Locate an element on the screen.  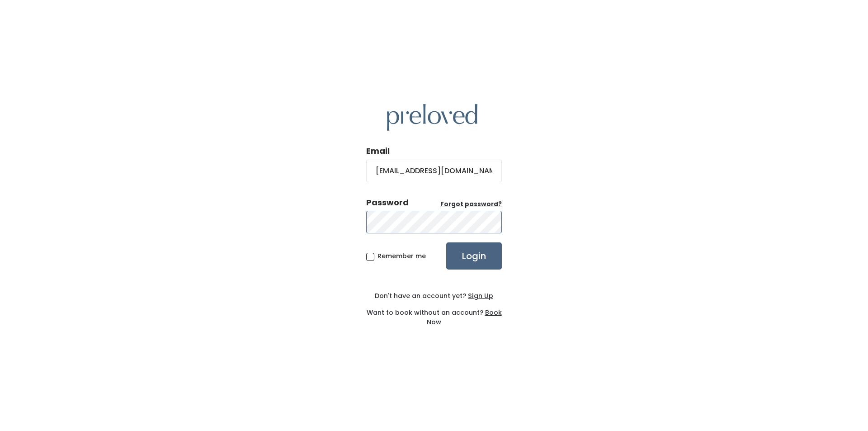
u: Sign Up is located at coordinates (481, 296).